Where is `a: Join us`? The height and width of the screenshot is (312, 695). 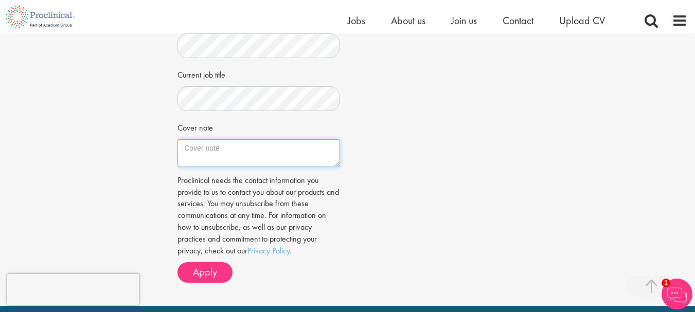 a: Join us is located at coordinates (464, 21).